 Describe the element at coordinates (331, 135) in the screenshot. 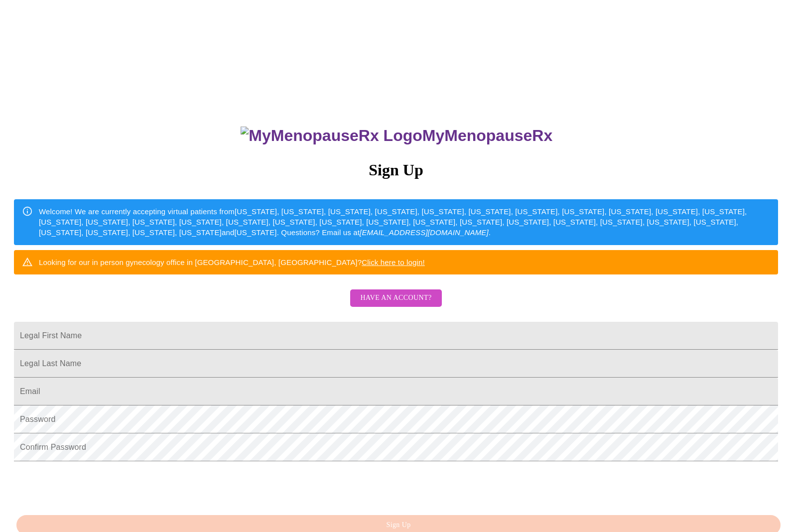

I see `img: MyMenopauseRx Logo` at that location.